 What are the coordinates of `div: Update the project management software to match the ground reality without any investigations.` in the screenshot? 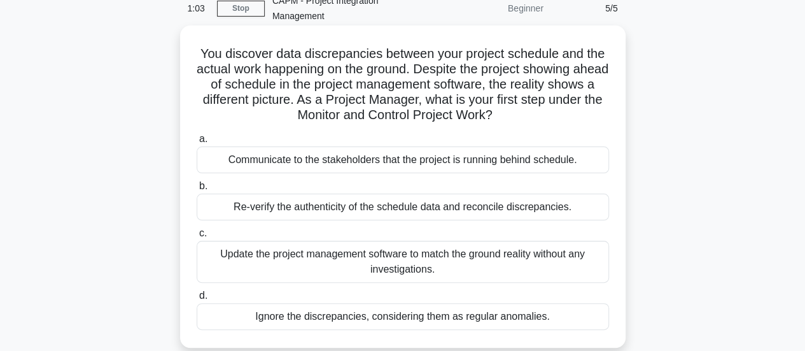 It's located at (403, 262).